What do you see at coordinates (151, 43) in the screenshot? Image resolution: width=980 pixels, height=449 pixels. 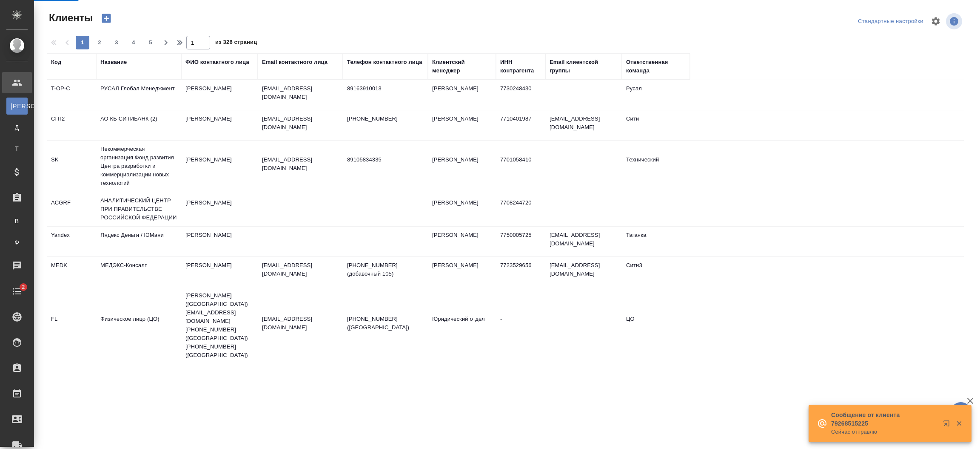 I see `button: 5` at bounding box center [151, 43].